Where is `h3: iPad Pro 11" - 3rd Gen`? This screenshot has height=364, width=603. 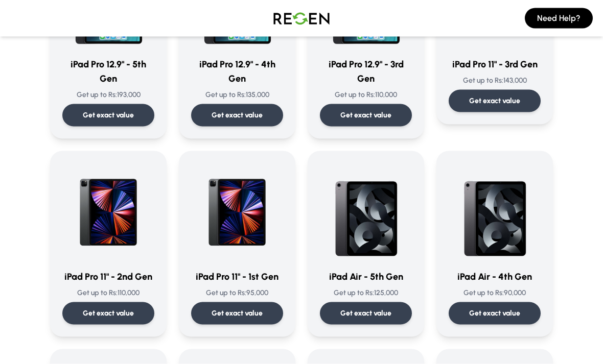 h3: iPad Pro 11" - 3rd Gen is located at coordinates (495, 65).